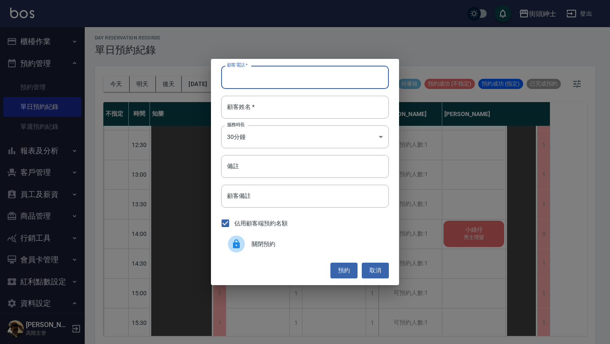  Describe the element at coordinates (344, 270) in the screenshot. I see `button: 預約` at that location.